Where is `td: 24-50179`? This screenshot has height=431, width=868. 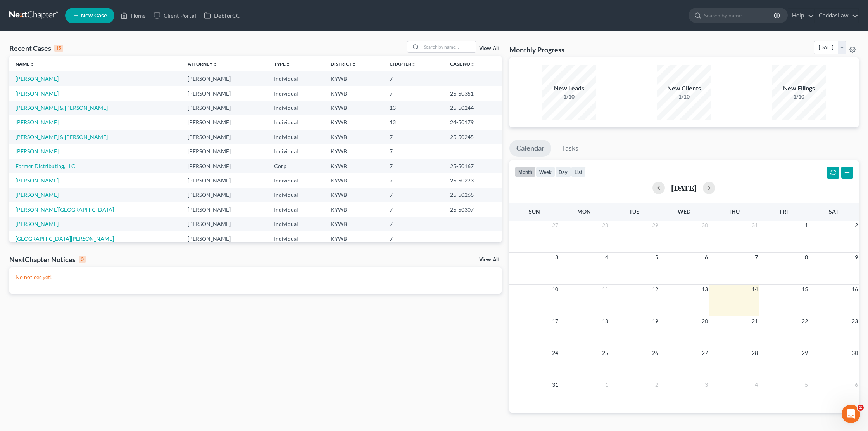 td: 24-50179 is located at coordinates (473, 122).